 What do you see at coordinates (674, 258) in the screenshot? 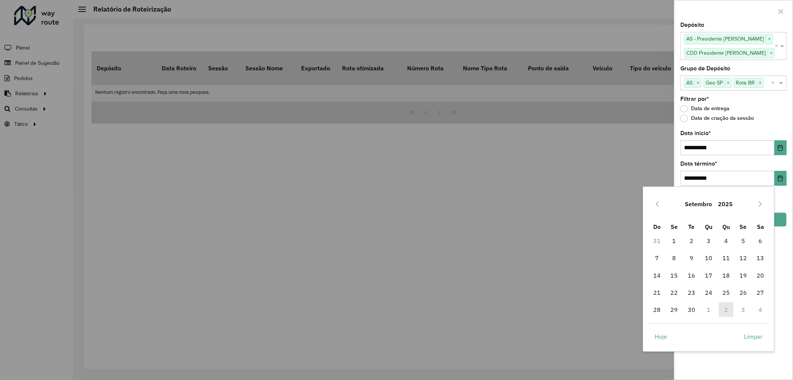
I see `span: 8` at bounding box center [674, 258].